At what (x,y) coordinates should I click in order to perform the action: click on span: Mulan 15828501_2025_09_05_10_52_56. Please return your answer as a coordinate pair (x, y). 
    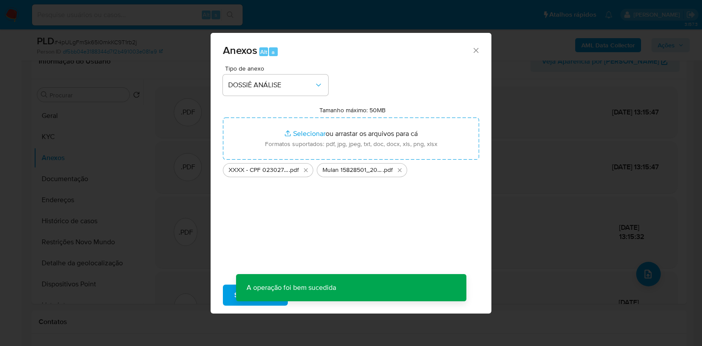
    Looking at the image, I should click on (352, 170).